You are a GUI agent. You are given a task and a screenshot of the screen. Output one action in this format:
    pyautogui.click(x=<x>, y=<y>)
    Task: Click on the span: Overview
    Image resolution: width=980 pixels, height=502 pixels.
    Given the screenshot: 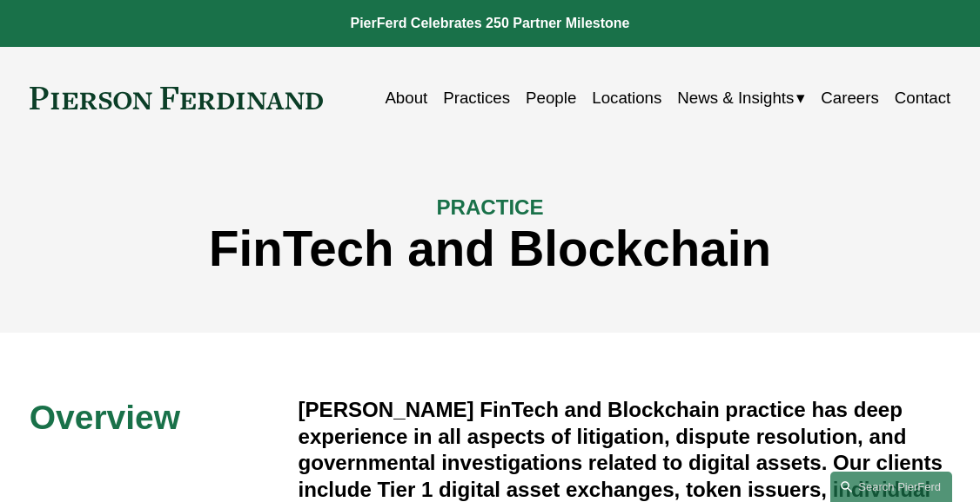 What is the action you would take?
    pyautogui.click(x=104, y=417)
    